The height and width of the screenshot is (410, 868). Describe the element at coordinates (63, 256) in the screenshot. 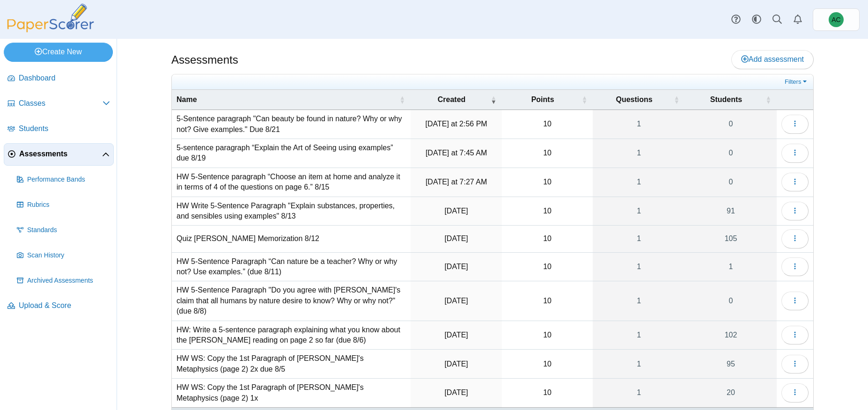

I see `a: Scan History` at that location.